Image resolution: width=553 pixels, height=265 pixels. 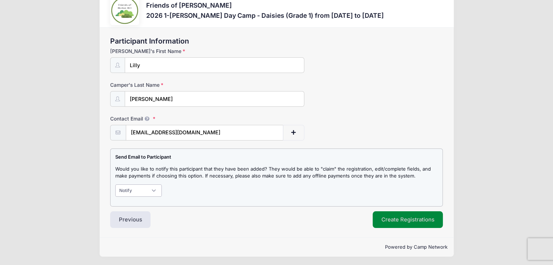 What do you see at coordinates (277, 173) in the screenshot?
I see `p: Would you like to notify this participant that they have been added? They would be able to "claim...` at bounding box center [277, 173].